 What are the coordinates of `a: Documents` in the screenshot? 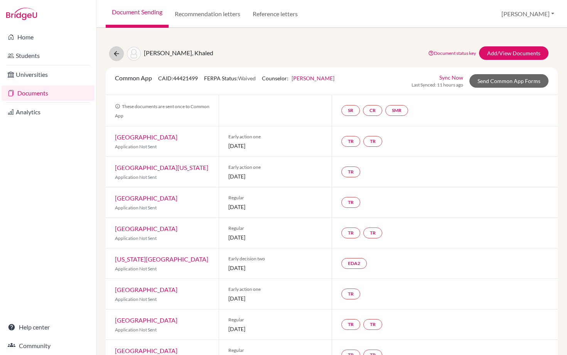 It's located at (48, 93).